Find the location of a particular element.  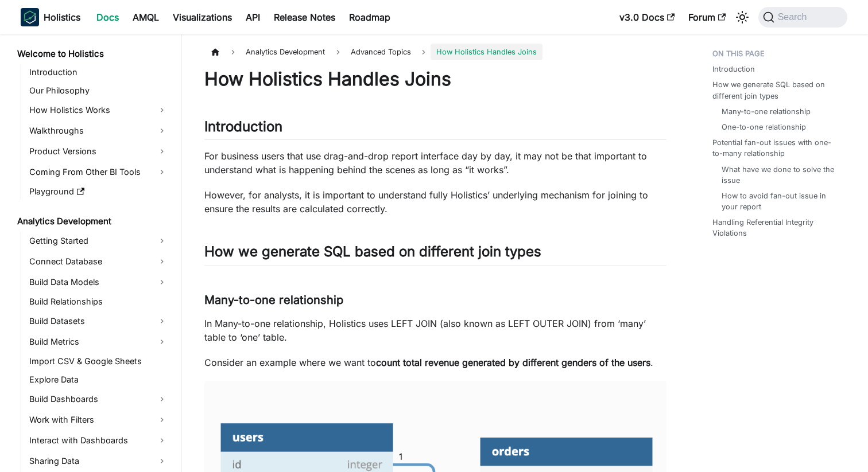

a: v3.0 Docs is located at coordinates (647, 17).